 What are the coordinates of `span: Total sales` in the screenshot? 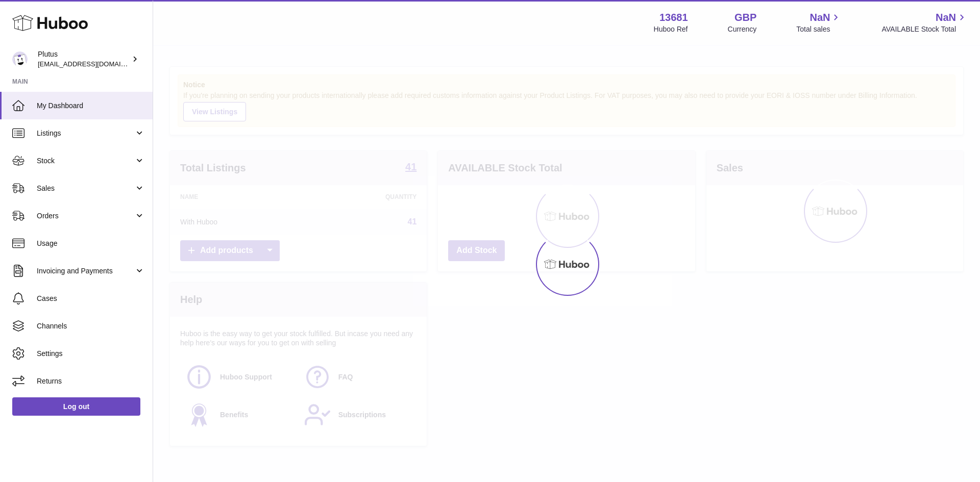 It's located at (819, 29).